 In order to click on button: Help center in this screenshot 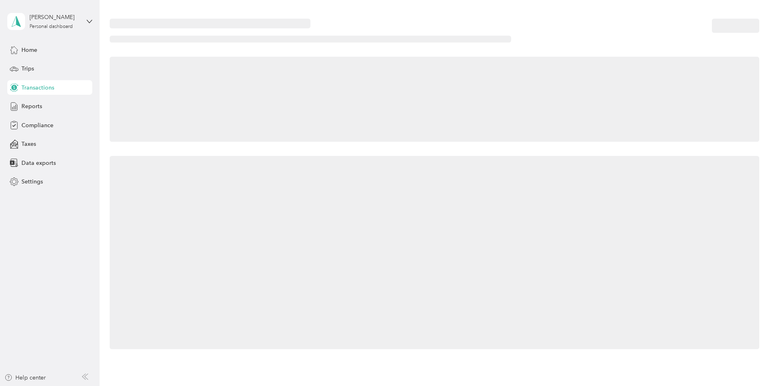, I will do `click(25, 377)`.